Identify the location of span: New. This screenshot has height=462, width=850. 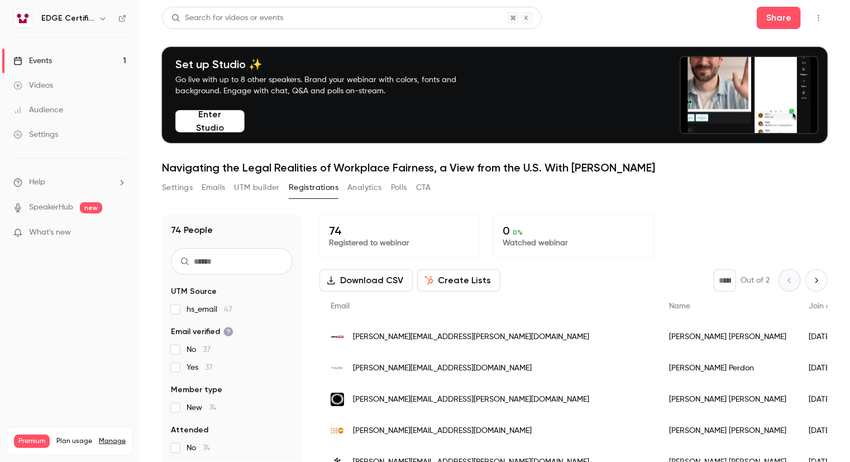
(201, 408).